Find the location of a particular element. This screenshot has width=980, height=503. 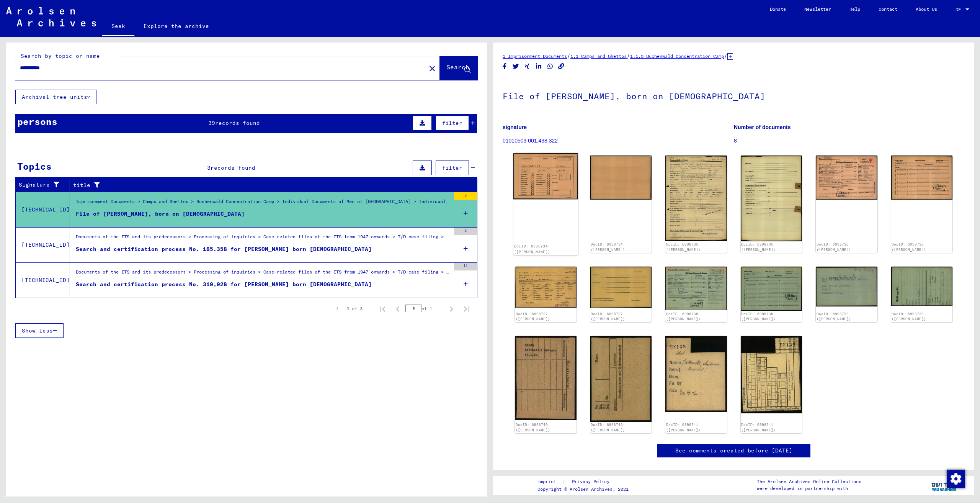

a: 1.1 Camps and Ghettos is located at coordinates (598, 56).